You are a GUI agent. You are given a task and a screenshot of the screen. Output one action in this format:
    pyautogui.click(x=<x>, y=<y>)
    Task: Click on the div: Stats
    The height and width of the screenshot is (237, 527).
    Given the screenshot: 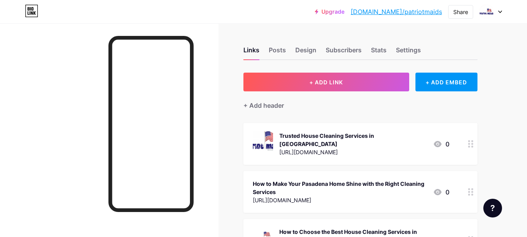 What is the action you would take?
    pyautogui.click(x=379, y=52)
    